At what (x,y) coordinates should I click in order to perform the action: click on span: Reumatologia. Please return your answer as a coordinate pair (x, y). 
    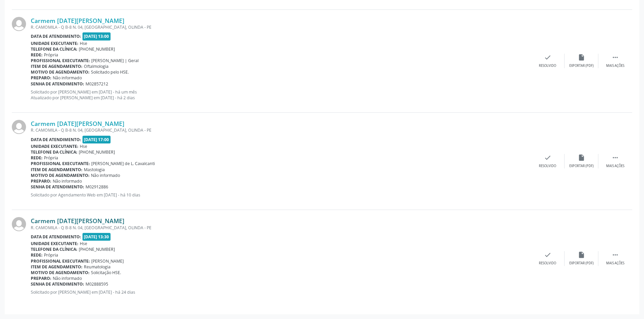
    Looking at the image, I should click on (97, 267).